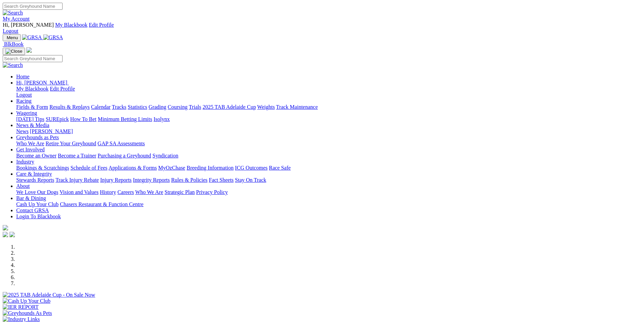 Image resolution: width=644 pixels, height=322 pixels. Describe the element at coordinates (37, 204) in the screenshot. I see `a: Cash Up Your Club` at that location.